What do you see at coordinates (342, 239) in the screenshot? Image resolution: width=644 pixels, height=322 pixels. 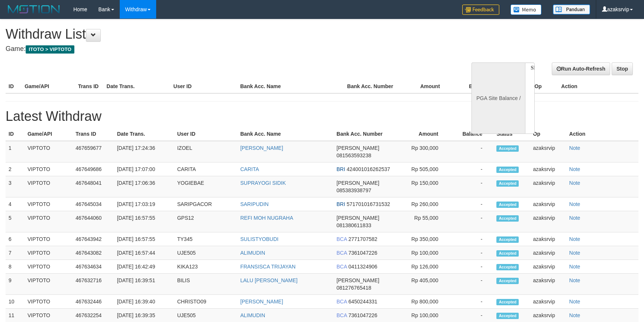 I see `span: BCA` at bounding box center [342, 239].